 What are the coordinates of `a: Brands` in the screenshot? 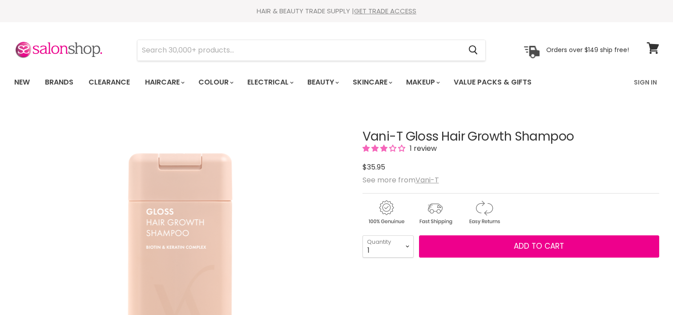 It's located at (59, 82).